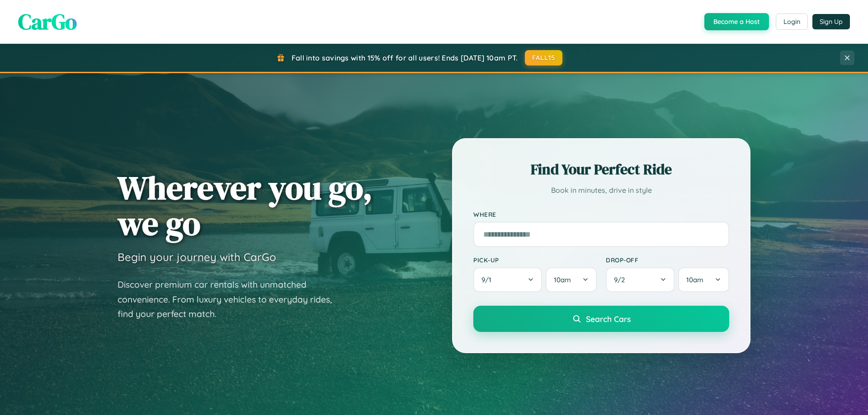 Image resolution: width=868 pixels, height=415 pixels. Describe the element at coordinates (245, 205) in the screenshot. I see `h1: Wherever you go, we go` at that location.